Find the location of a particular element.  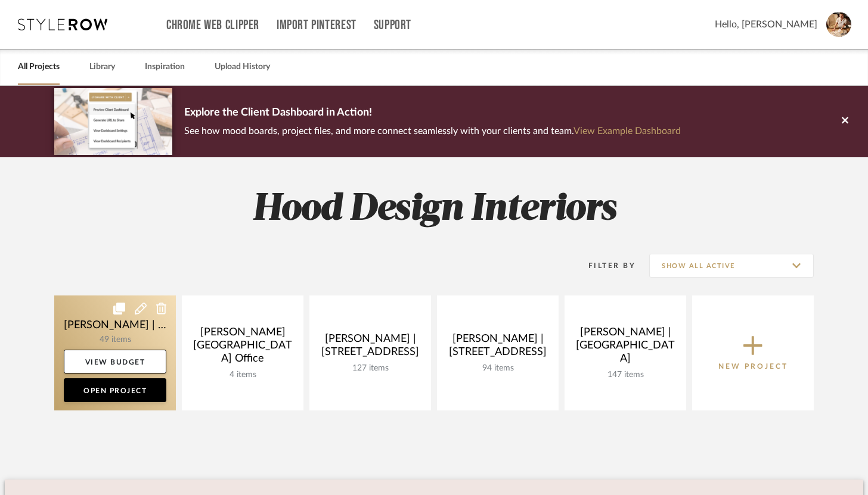

div: 94 items is located at coordinates (498, 368).